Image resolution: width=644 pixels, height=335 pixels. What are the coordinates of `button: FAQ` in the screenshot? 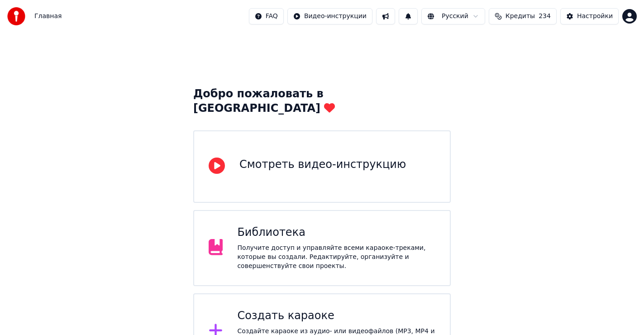 It's located at (266, 16).